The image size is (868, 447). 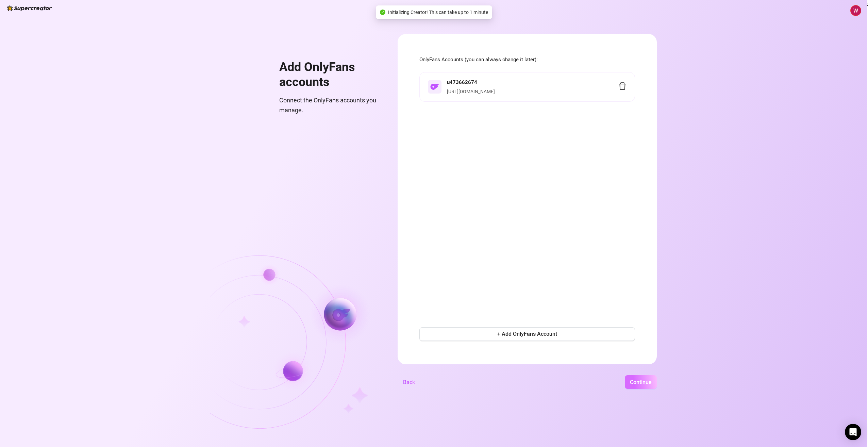 I want to click on strong: u473662674, so click(x=462, y=82).